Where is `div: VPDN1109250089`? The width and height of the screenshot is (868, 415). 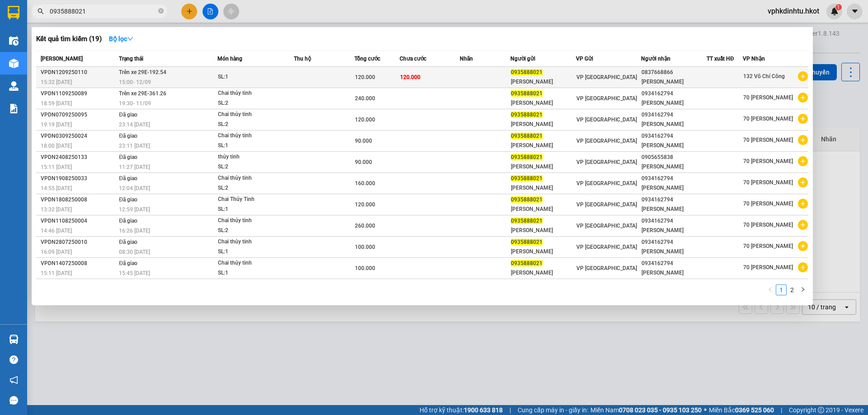 div: VPDN1109250089 is located at coordinates (79, 93).